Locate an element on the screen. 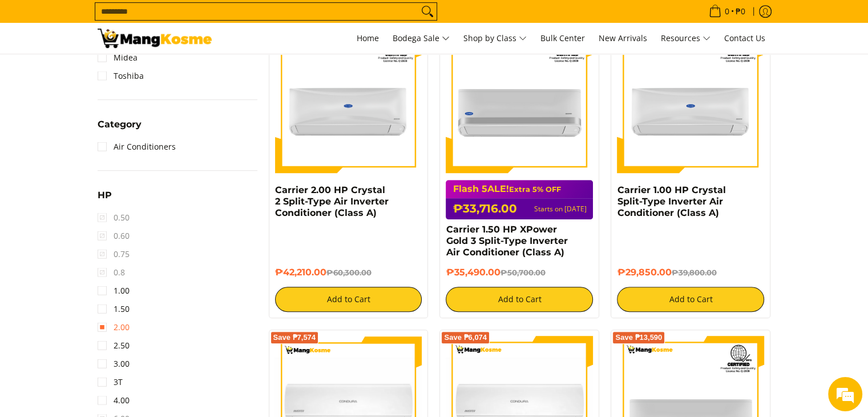 The height and width of the screenshot is (417, 868). a: Carrier 1.50 HP XPower Gold 3 Split-Type Inverter Air Conditioner (Class A) is located at coordinates (506, 241).